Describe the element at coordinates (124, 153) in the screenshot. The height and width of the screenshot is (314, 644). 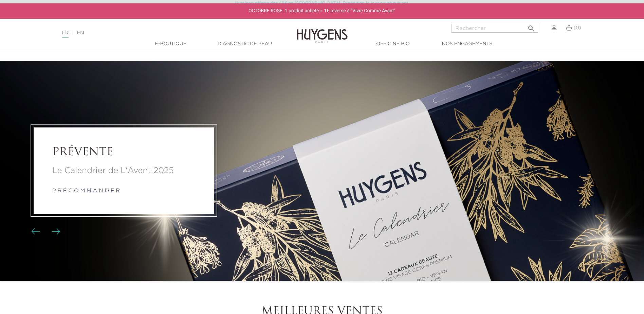
I see `h2: PRÉVENTE` at that location.